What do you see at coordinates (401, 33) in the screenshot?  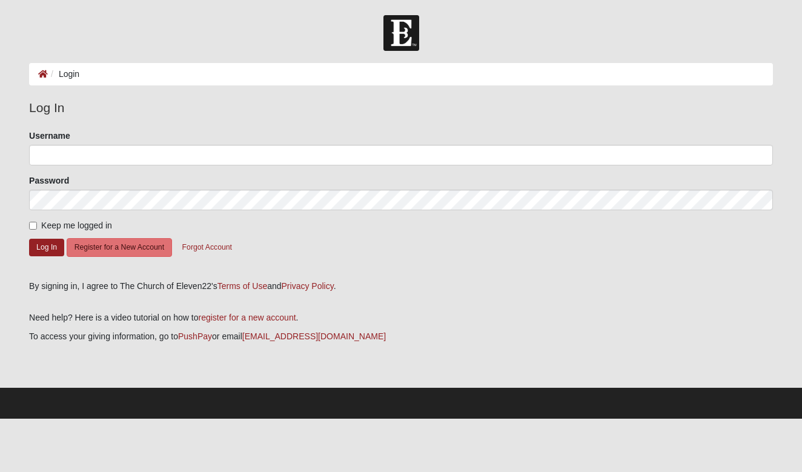 I see `img: Church of Eleven22 Logo` at bounding box center [401, 33].